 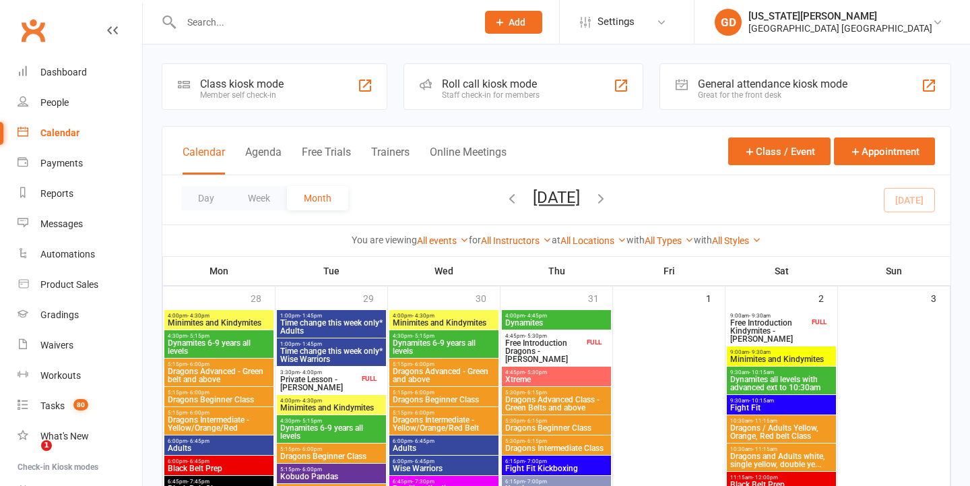 I want to click on span: - 12:00pm, so click(x=765, y=477).